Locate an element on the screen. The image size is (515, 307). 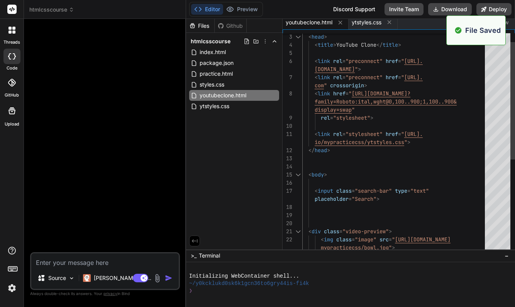
span: "video-preview" is located at coordinates (366, 231).